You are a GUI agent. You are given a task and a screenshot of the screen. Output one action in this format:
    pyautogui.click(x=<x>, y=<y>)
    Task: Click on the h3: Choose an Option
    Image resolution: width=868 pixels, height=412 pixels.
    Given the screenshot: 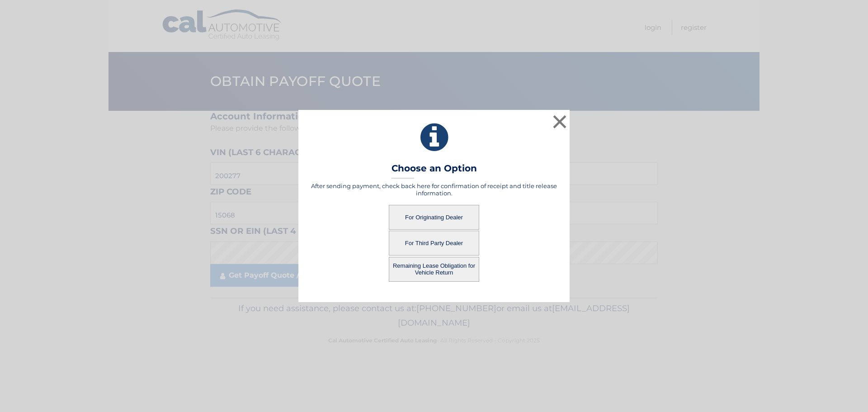 What is the action you would take?
    pyautogui.click(x=434, y=170)
    